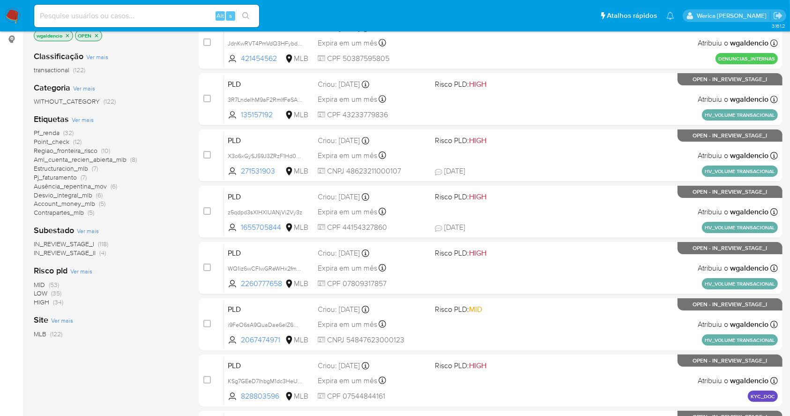  Describe the element at coordinates (778, 26) in the screenshot. I see `span: 3.161.2` at that location.